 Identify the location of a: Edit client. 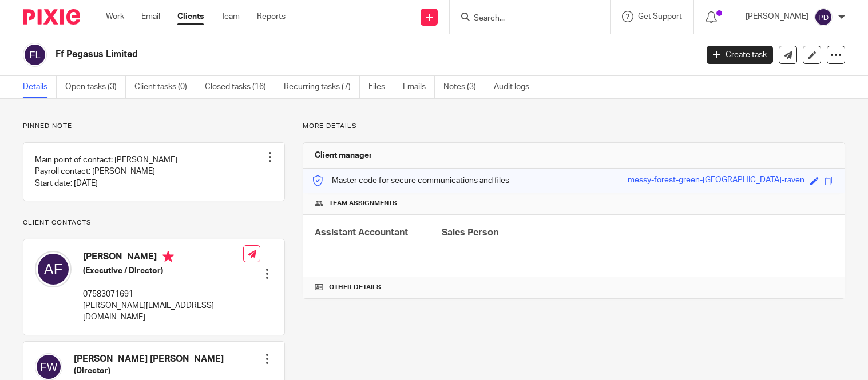
(812, 55).